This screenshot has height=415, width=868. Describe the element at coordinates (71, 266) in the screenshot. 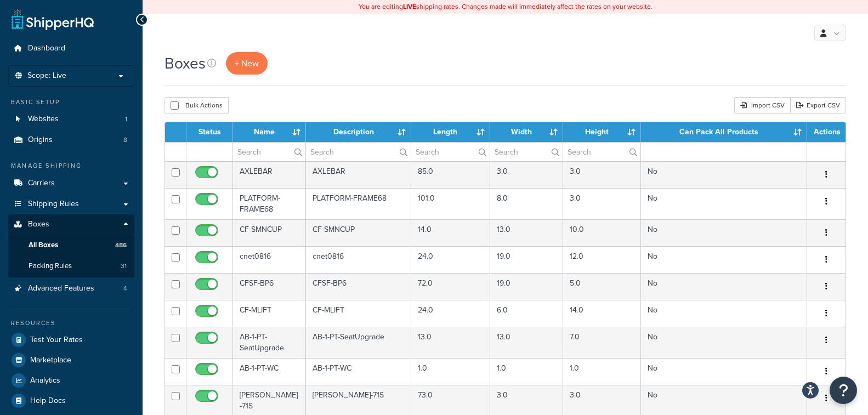

I see `li: Packing Rules` at that location.